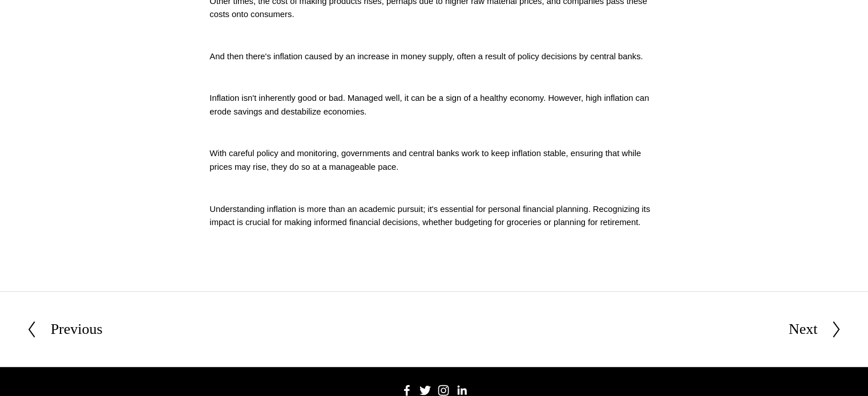 This screenshot has height=396, width=868. What do you see at coordinates (434, 57) in the screenshot?
I see `p: And then there's inflation caused by an increase in money supply, often a result of policy decisi...` at bounding box center [434, 57].